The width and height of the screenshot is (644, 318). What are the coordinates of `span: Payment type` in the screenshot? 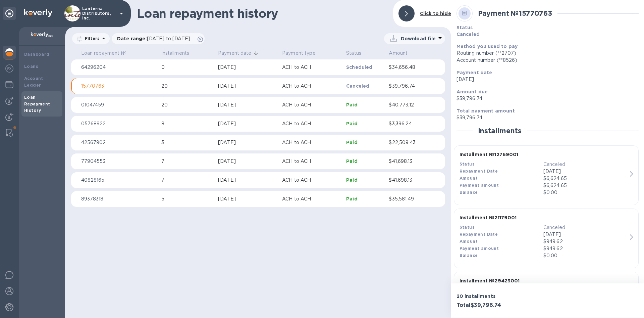 It's located at (303, 53).